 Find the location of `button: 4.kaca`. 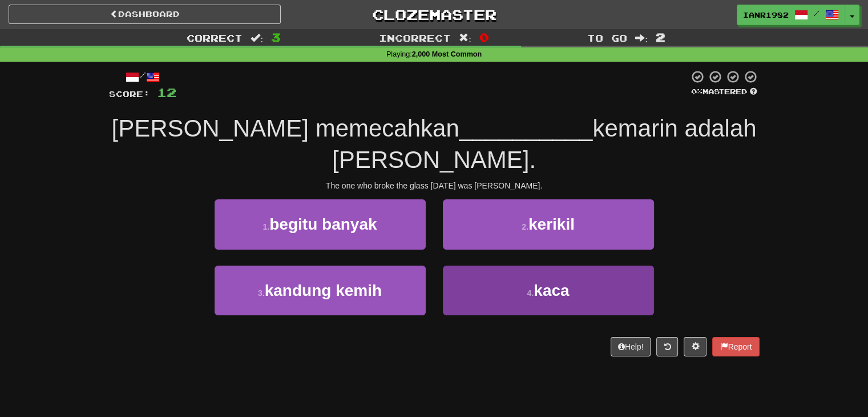

button: 4.kaca is located at coordinates (549, 290).